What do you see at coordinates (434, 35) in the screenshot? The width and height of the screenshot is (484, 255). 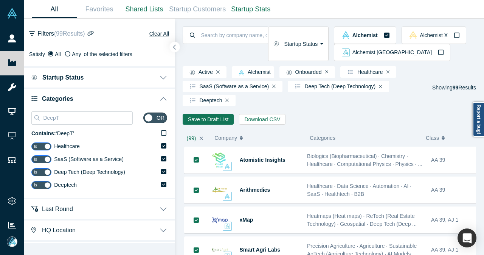 I see `button: alchemistx Vault LogoAlchemist X` at bounding box center [434, 35].